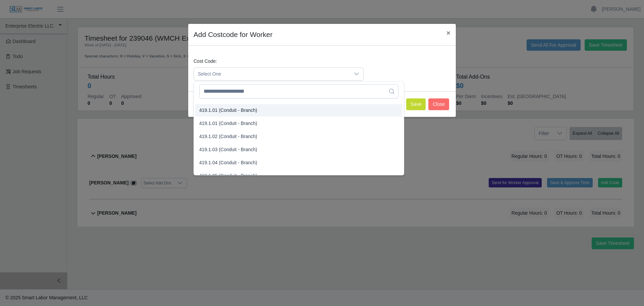 Image resolution: width=644 pixels, height=306 pixels. Describe the element at coordinates (232, 34) in the screenshot. I see `h4: Add Costcode for Worker` at that location.